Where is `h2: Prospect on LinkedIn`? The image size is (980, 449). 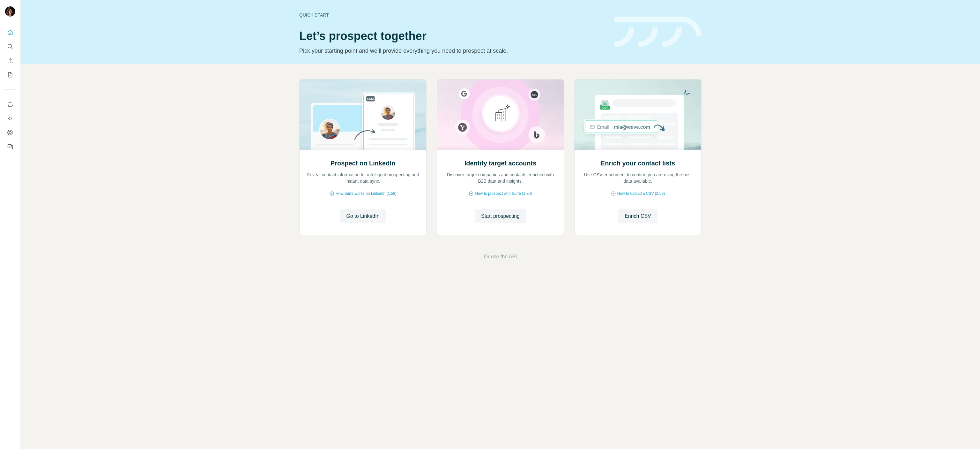 h2: Prospect on LinkedIn is located at coordinates (363, 163).